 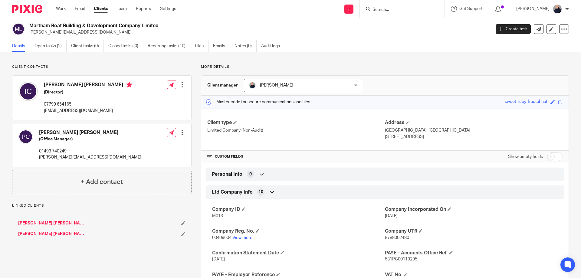 I want to click on h4: Company UTR, so click(x=472, y=231).